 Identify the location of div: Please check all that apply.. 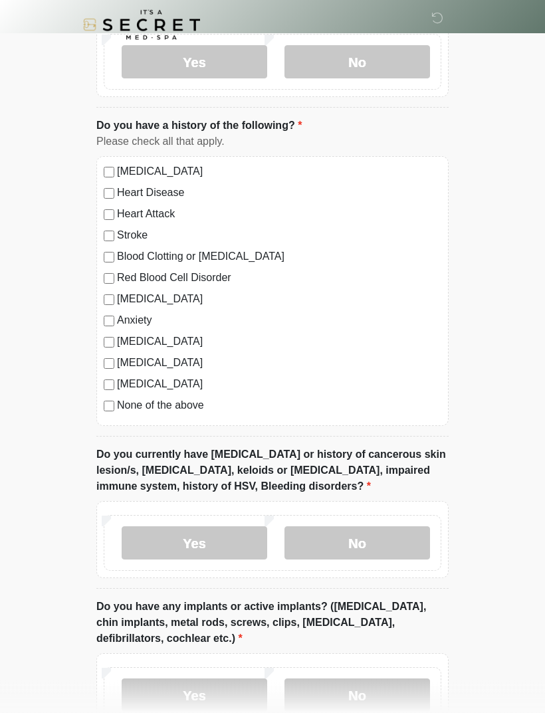
(273, 142).